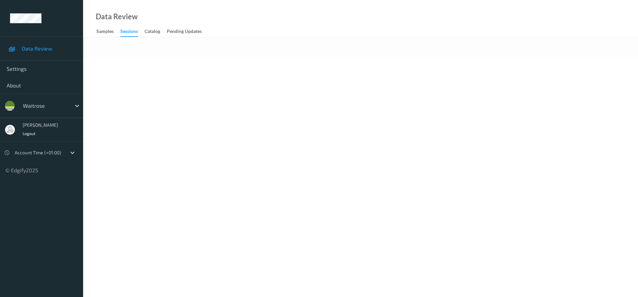  Describe the element at coordinates (187, 32) in the screenshot. I see `a: Pending Updates` at that location.